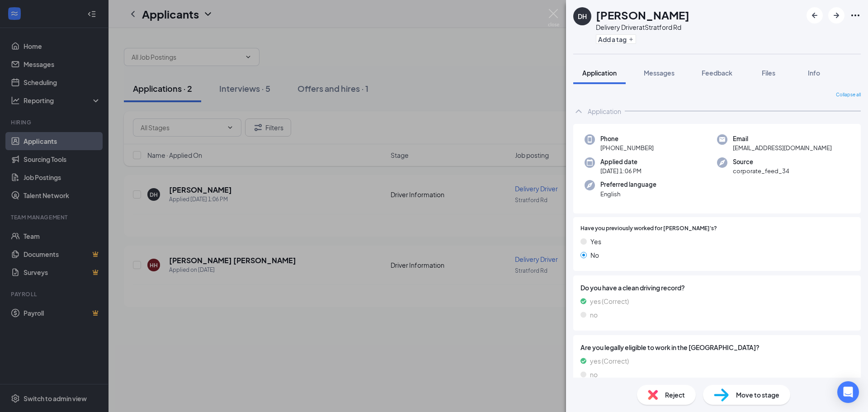  What do you see at coordinates (621, 162) in the screenshot?
I see `span: Applied date` at bounding box center [621, 162].